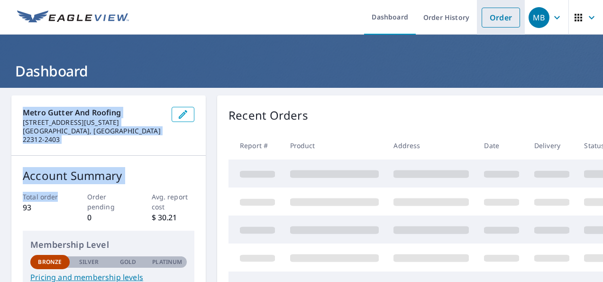 This screenshot has width=603, height=282. Describe the element at coordinates (128, 262) in the screenshot. I see `p: Gold` at that location.